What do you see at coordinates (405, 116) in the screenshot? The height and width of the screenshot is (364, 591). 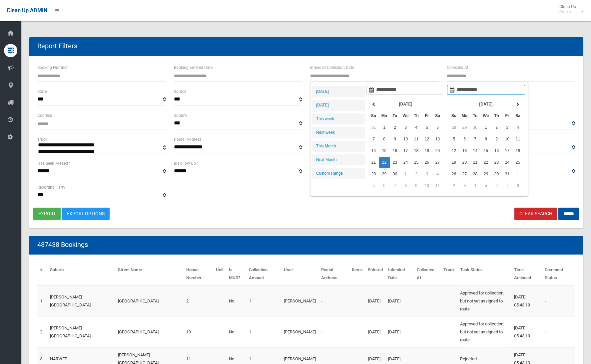 I see `th: We` at bounding box center [405, 116].